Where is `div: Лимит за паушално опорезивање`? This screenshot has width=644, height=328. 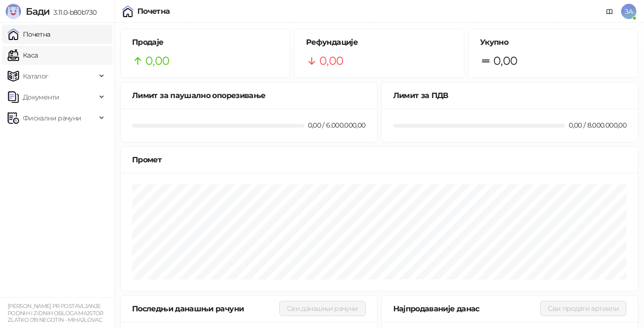
div: Лимит за паушално опорезивање is located at coordinates (249, 95).